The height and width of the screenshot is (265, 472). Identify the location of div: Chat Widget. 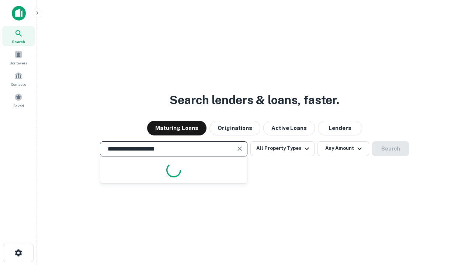
(453, 224).